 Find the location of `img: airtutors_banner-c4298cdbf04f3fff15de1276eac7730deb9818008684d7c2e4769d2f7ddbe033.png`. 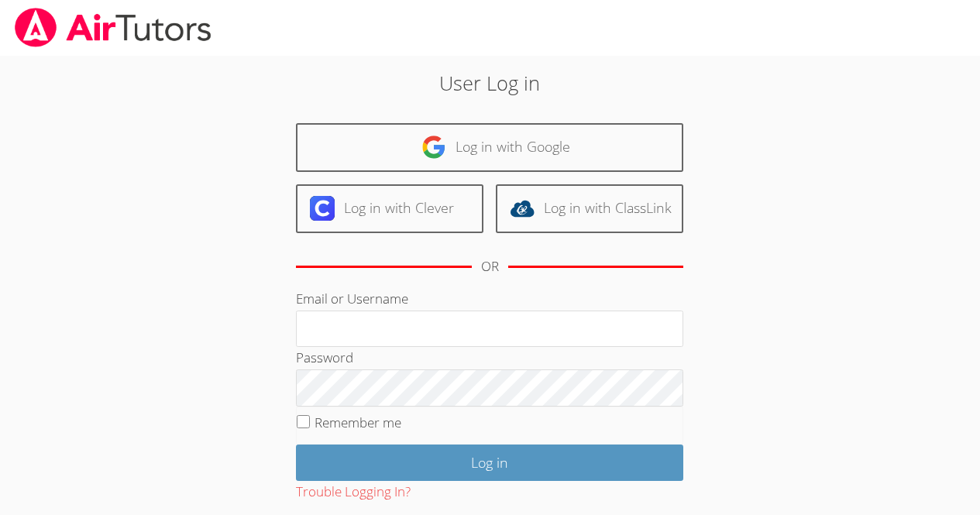

img: airtutors_banner-c4298cdbf04f3fff15de1276eac7730deb9818008684d7c2e4769d2f7ddbe033.png is located at coordinates (113, 28).